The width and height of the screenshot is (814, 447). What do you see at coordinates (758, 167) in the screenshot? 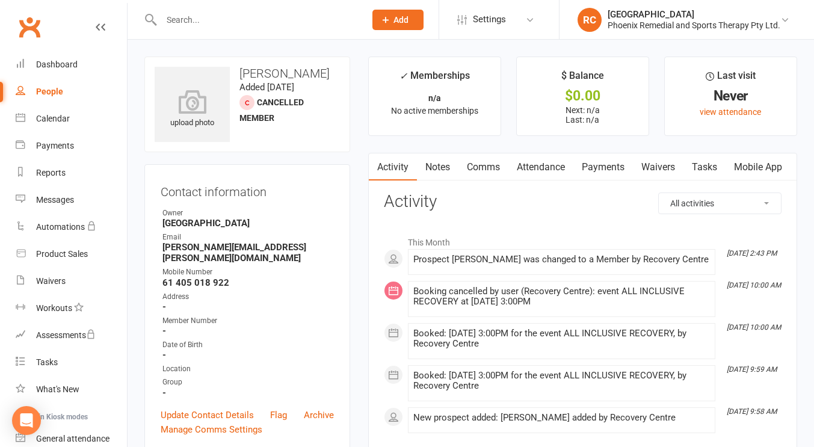
I see `a: Mobile App` at bounding box center [758, 167].